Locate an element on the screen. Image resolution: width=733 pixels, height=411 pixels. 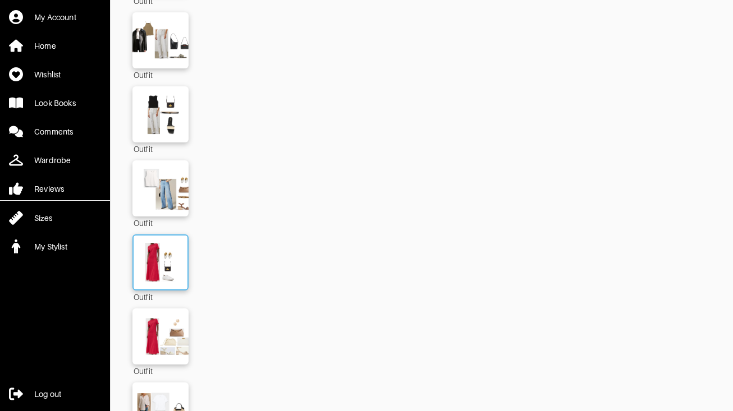
div: Sizes is located at coordinates (43, 218).